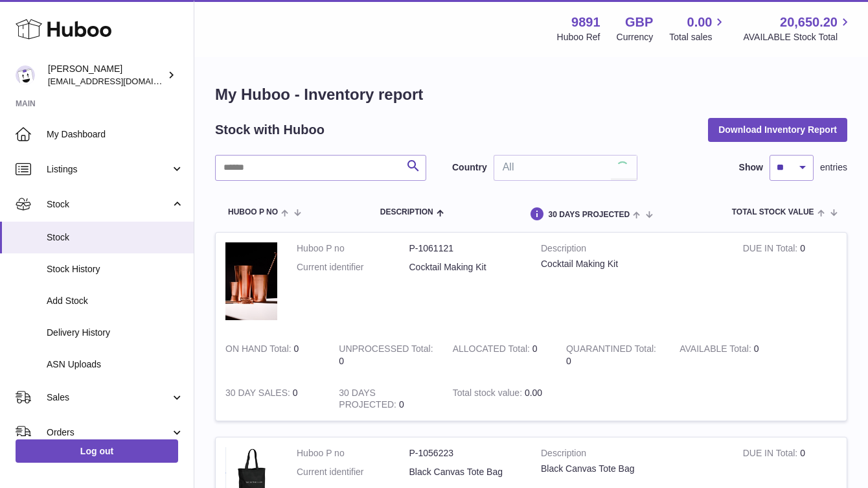 The image size is (868, 488). Describe the element at coordinates (470, 167) in the screenshot. I see `label: Country` at that location.